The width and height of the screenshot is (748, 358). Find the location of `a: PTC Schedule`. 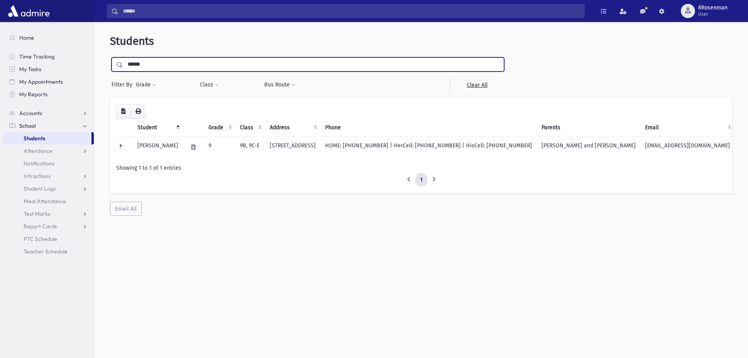

a: PTC Schedule is located at coordinates (48, 239).